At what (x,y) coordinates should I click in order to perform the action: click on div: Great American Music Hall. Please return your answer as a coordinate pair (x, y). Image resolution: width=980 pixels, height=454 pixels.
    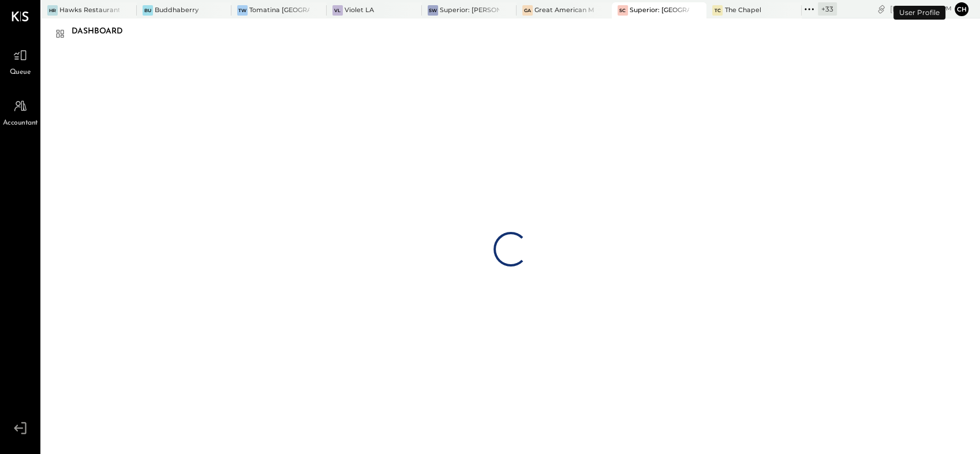
    Looking at the image, I should click on (564, 10).